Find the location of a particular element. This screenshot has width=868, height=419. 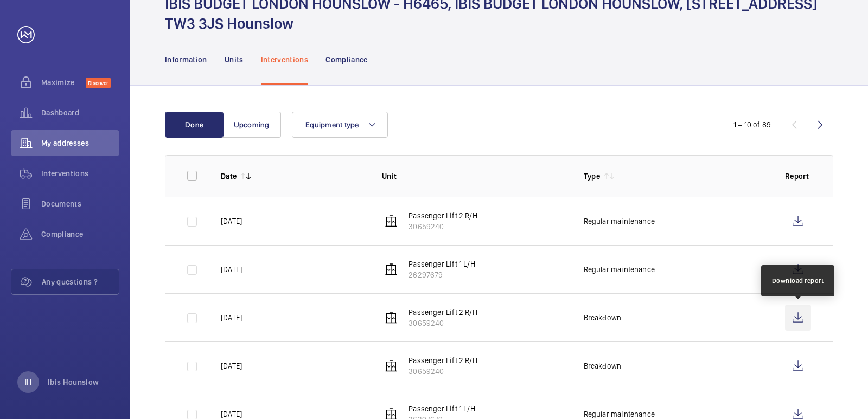

p: IH is located at coordinates (28, 382).